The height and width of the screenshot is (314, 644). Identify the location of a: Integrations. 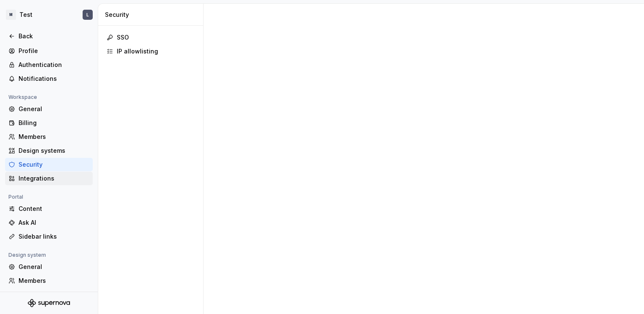
(49, 178).